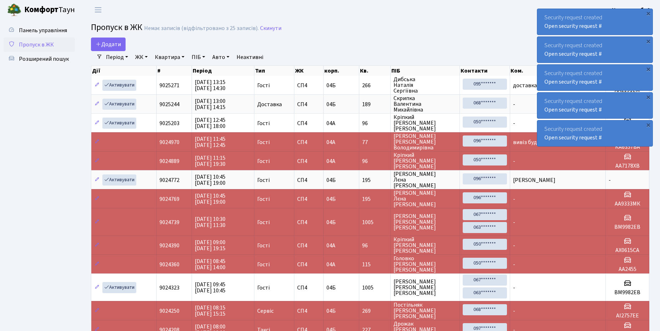 Image resolution: width=660 pixels, height=331 pixels. Describe the element at coordinates (39, 30) in the screenshot. I see `a: Панель управління` at that location.